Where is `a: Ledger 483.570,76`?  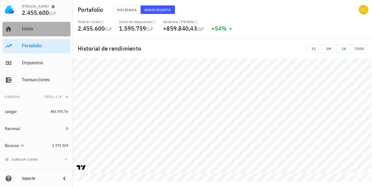
a: Ledger 483.570,76 is located at coordinates (36, 112).